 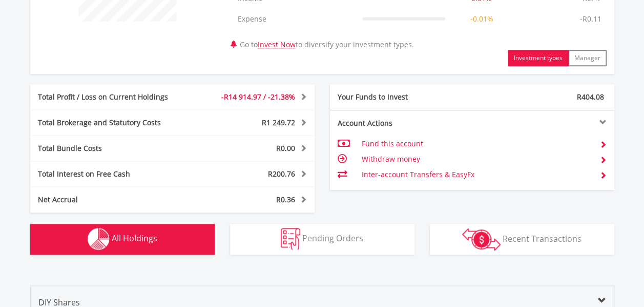 I want to click on div: Total Profit / Loss on Current Holdings, so click(x=113, y=97).